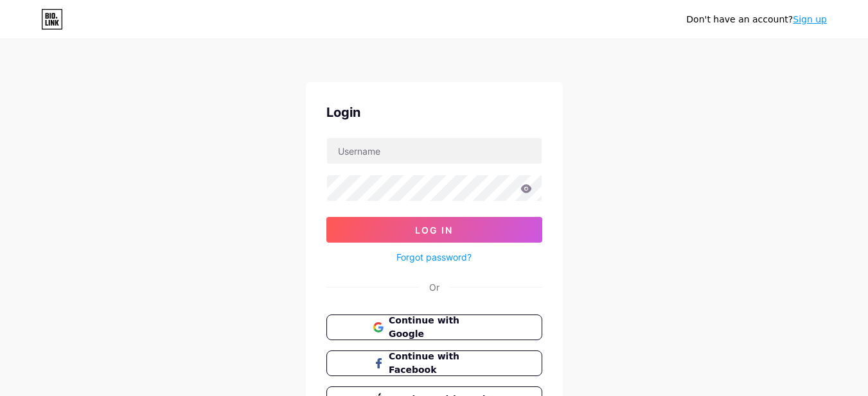  I want to click on span: Log In, so click(434, 230).